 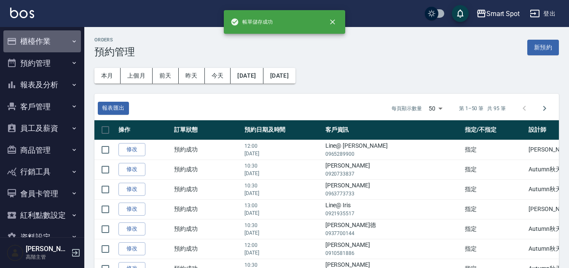 I want to click on button: 商品管理, so click(x=42, y=150).